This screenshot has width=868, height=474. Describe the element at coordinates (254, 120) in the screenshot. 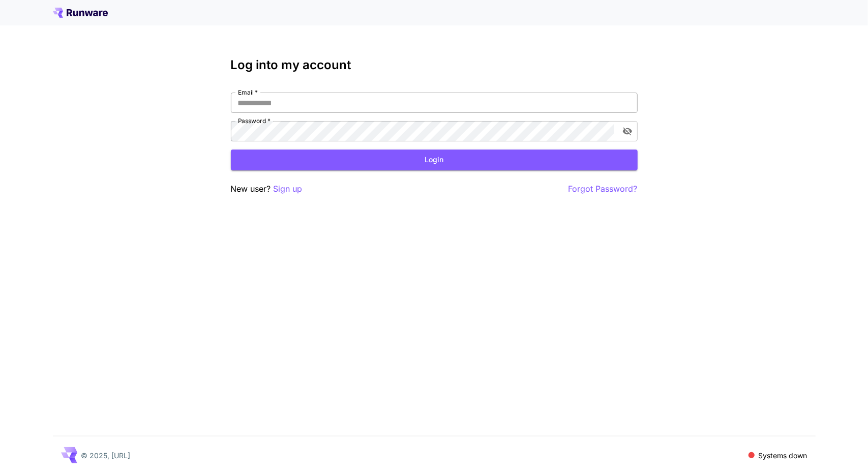

I see `label: Password` at that location.